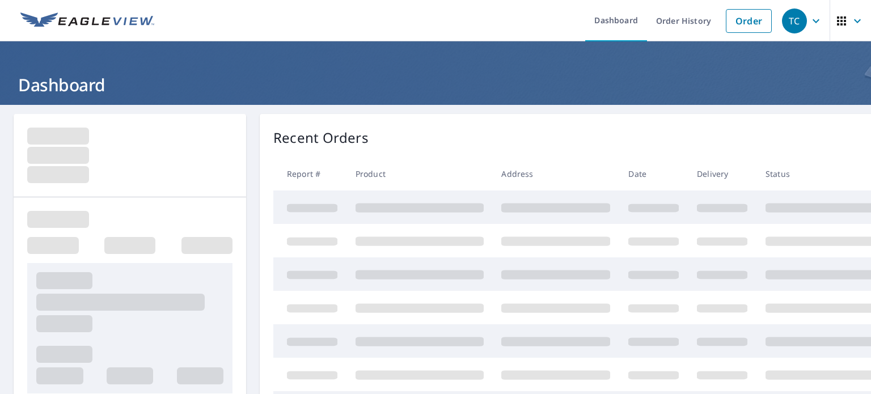 The width and height of the screenshot is (871, 394). I want to click on th: Address, so click(556, 173).